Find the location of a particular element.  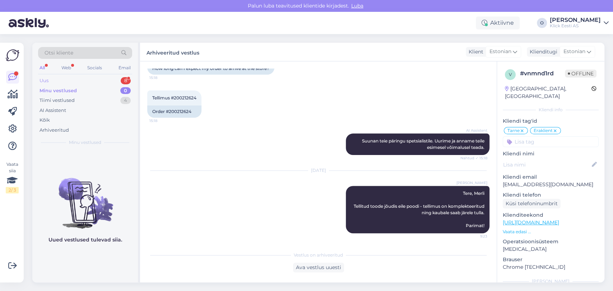

div: 4 is located at coordinates (125, 101).